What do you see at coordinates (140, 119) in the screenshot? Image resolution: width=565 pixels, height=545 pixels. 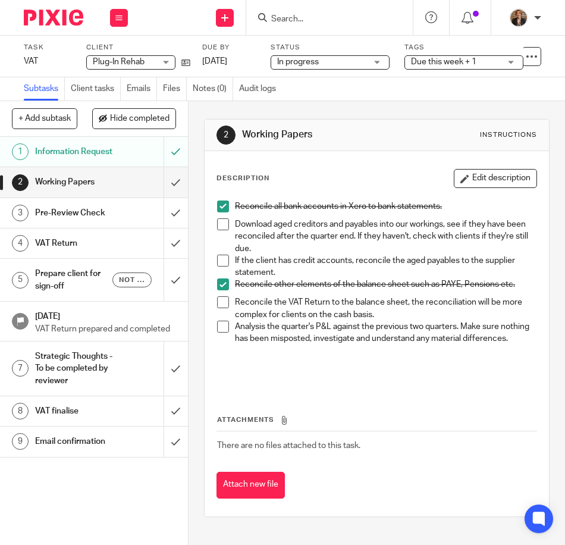 I see `span: Hide completed` at bounding box center [140, 119].